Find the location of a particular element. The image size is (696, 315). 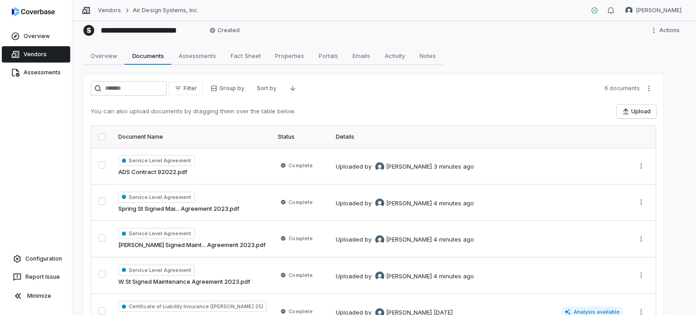

a: Assessments is located at coordinates (36, 73).